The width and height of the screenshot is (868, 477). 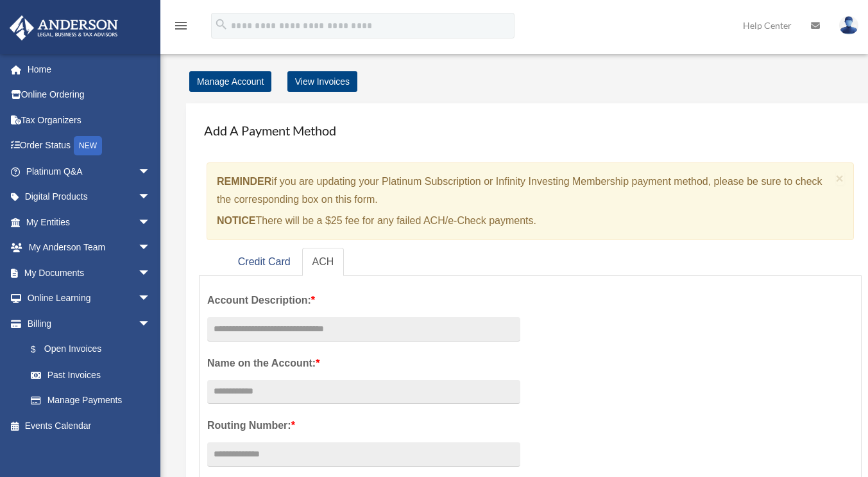 I want to click on img: User Pic, so click(x=849, y=25).